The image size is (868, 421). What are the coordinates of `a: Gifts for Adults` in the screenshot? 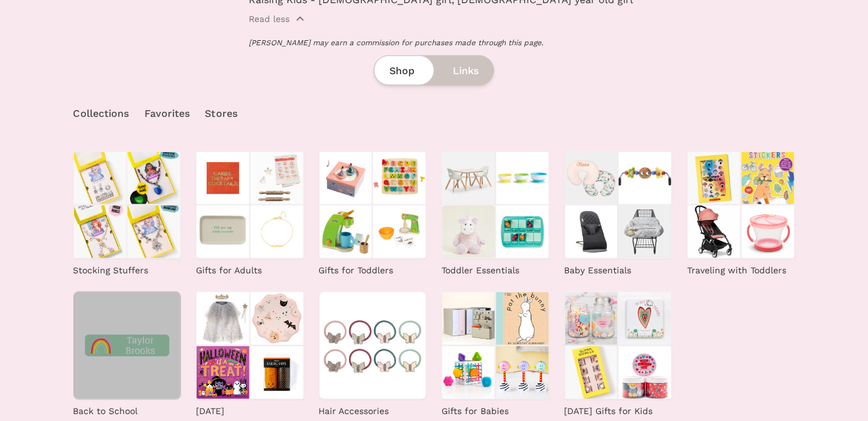 It's located at (250, 268).